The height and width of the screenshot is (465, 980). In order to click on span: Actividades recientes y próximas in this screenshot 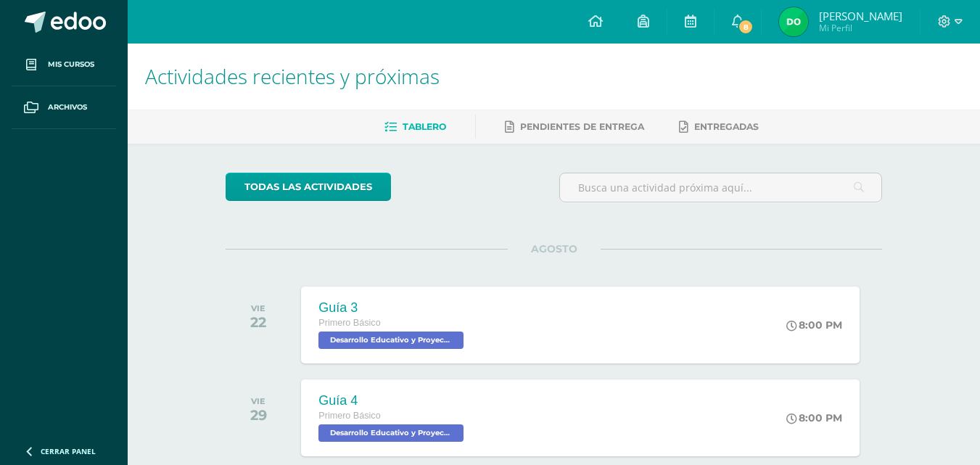, I will do `click(292, 76)`.